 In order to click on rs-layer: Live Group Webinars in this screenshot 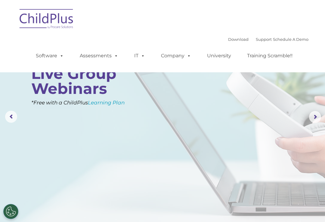, I will do `click(84, 81)`.